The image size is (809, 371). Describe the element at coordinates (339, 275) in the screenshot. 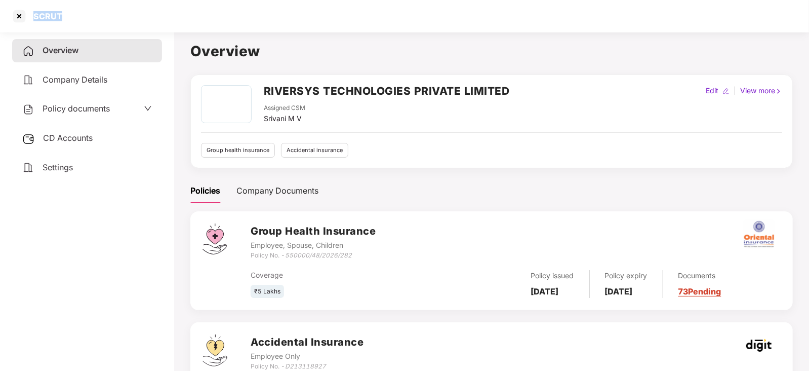

I see `div: Coverage` at that location.